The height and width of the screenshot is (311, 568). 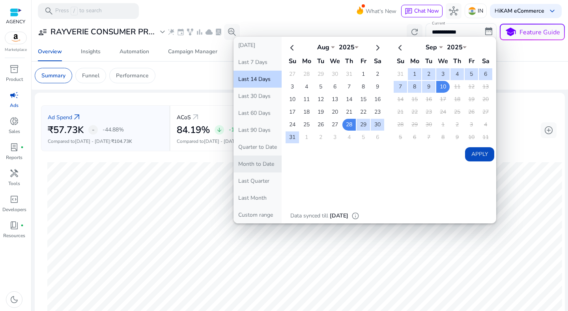 I want to click on p: Press to search, so click(x=79, y=11).